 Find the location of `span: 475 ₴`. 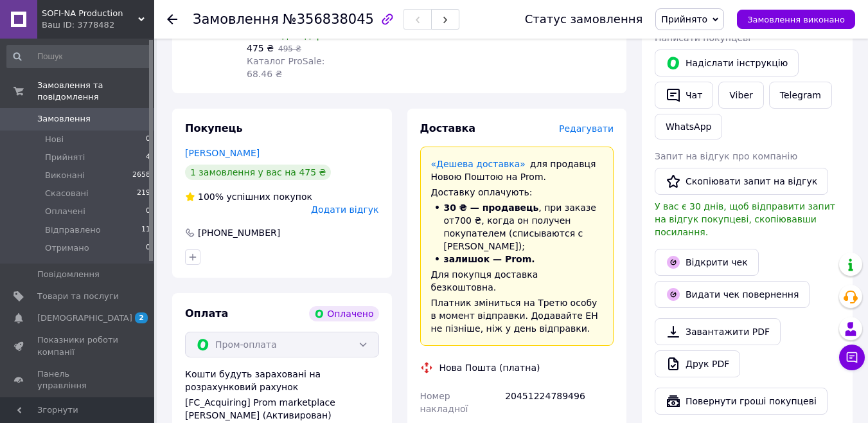

span: 475 ₴ is located at coordinates (260, 48).